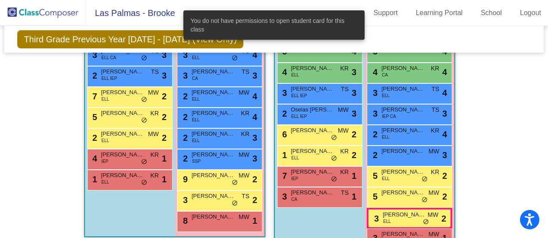  Describe the element at coordinates (274, 25) in the screenshot. I see `span: You do not have permissions to open student card for this class` at that location.